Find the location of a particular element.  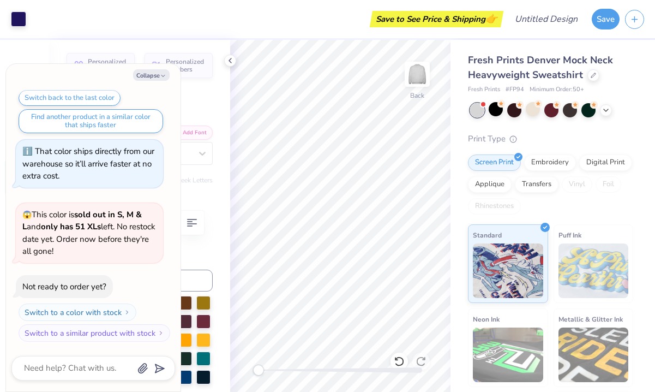

div: Applique is located at coordinates (490, 184).